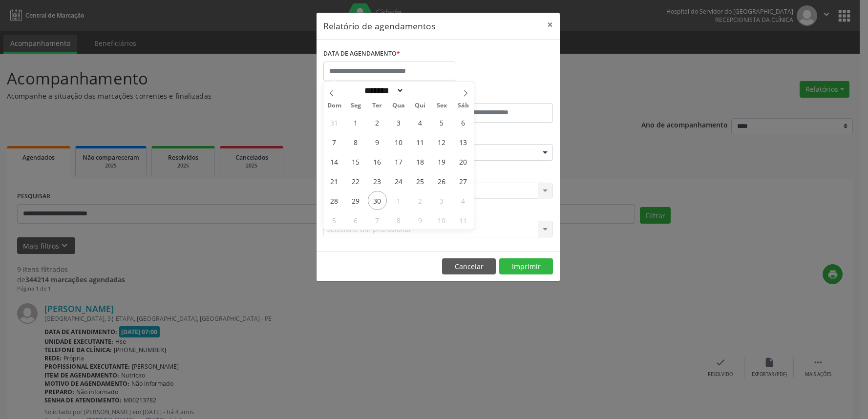  Describe the element at coordinates (442, 161) in the screenshot. I see `span: Setembro 19, 2025` at that location.